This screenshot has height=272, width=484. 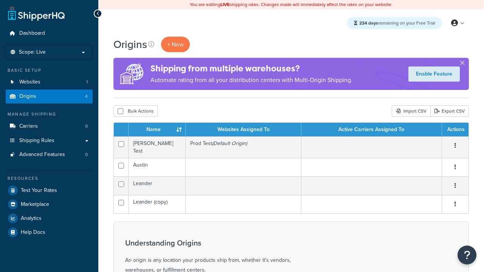 What do you see at coordinates (175, 44) in the screenshot?
I see `span: + New` at bounding box center [175, 44].